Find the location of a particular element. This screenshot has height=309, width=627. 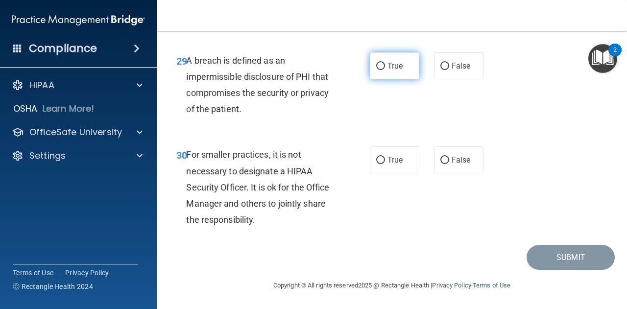

a: Settings is located at coordinates (77, 156).